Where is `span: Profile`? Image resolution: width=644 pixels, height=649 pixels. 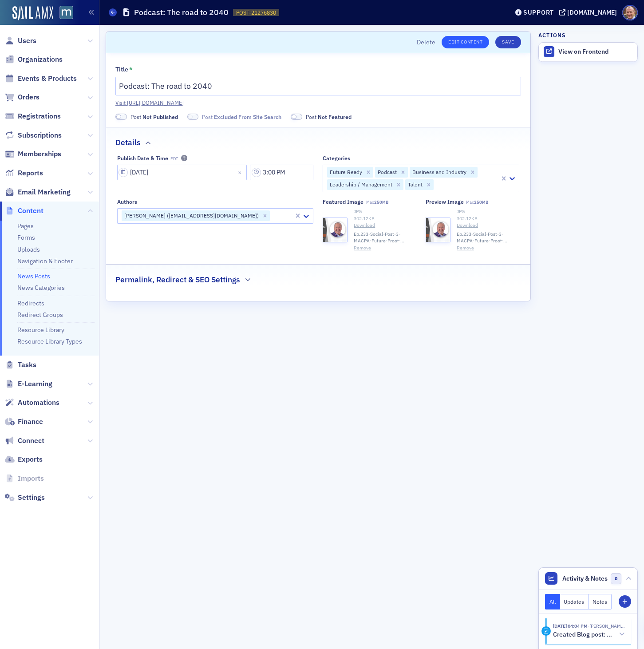
span: Profile is located at coordinates (630, 12).